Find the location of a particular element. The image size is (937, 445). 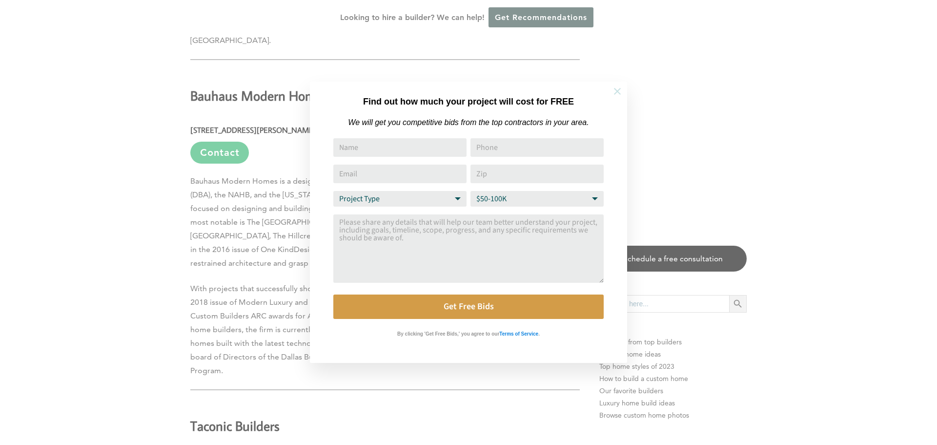

input: Phone is located at coordinates (537, 147).